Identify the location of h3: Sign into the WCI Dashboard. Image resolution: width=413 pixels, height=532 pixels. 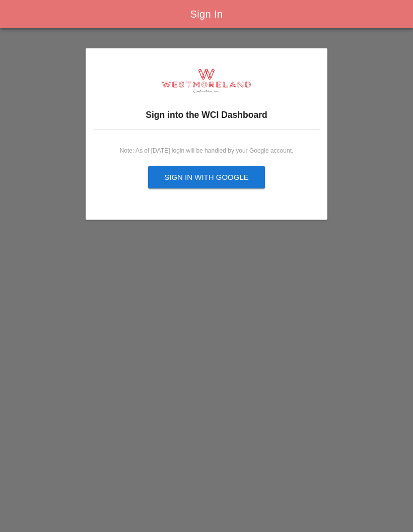
(206, 115).